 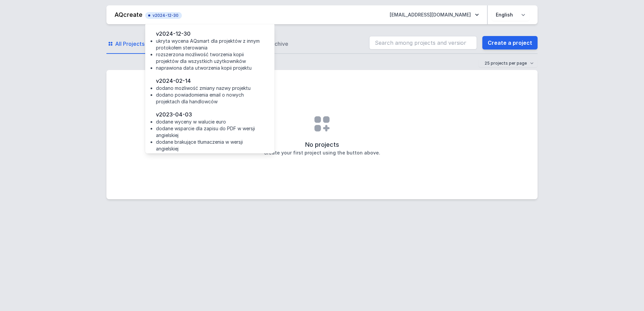 What do you see at coordinates (210, 44) in the screenshot?
I see `li: ukryta wycena AQsmart dla projektów z innym protokołem sterowania` at bounding box center [210, 44].